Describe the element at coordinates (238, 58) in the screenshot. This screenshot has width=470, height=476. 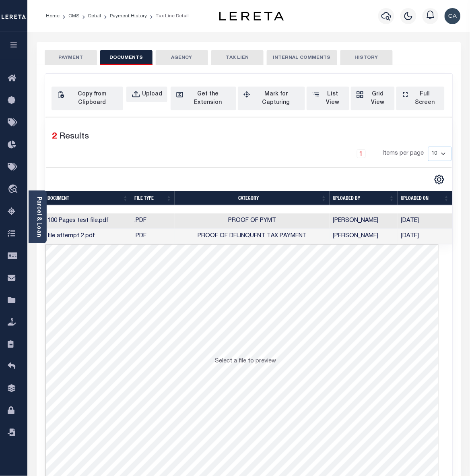
I see `button: TAX LIEN` at that location.